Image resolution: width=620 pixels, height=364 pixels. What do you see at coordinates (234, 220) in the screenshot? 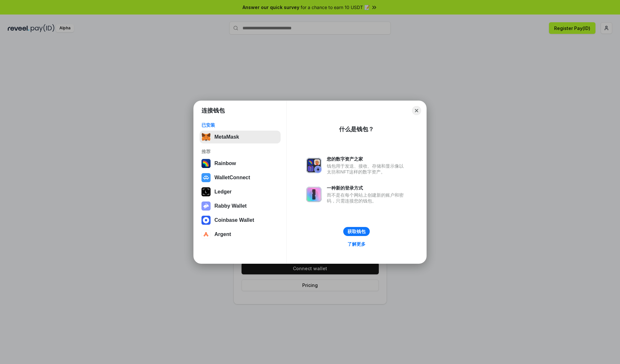
I see `div: Coinbase Wallet` at bounding box center [234, 220].